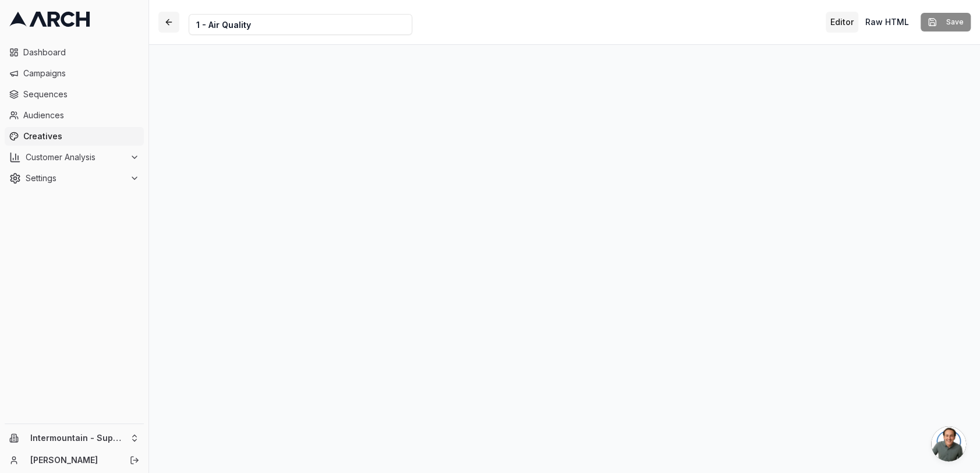 The height and width of the screenshot is (473, 980). Describe the element at coordinates (81, 116) in the screenshot. I see `span: Audiences` at that location.